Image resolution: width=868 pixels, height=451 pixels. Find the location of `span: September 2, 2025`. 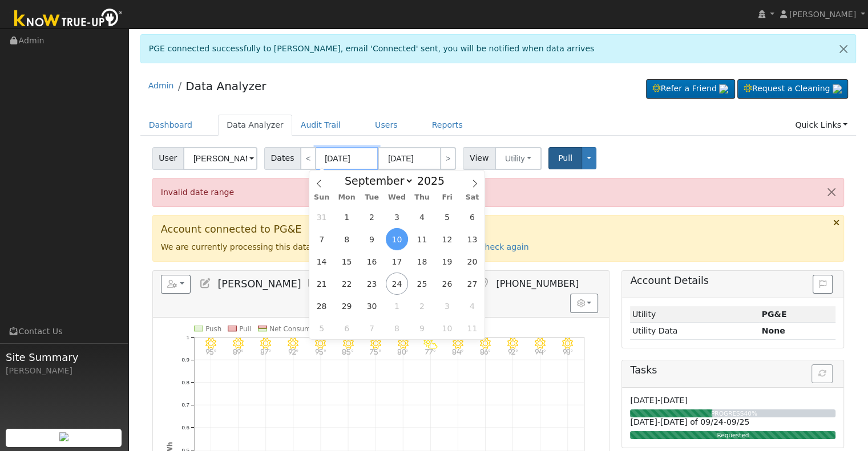

span: September 2, 2025 is located at coordinates (371, 217).